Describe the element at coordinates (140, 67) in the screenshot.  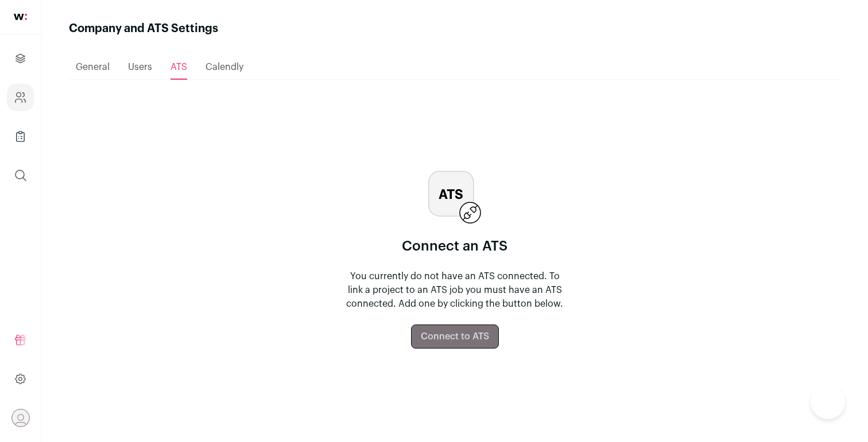
I see `a: Users` at that location.